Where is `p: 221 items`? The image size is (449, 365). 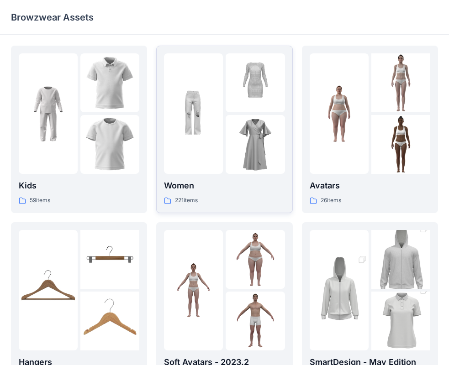 p: 221 items is located at coordinates (186, 200).